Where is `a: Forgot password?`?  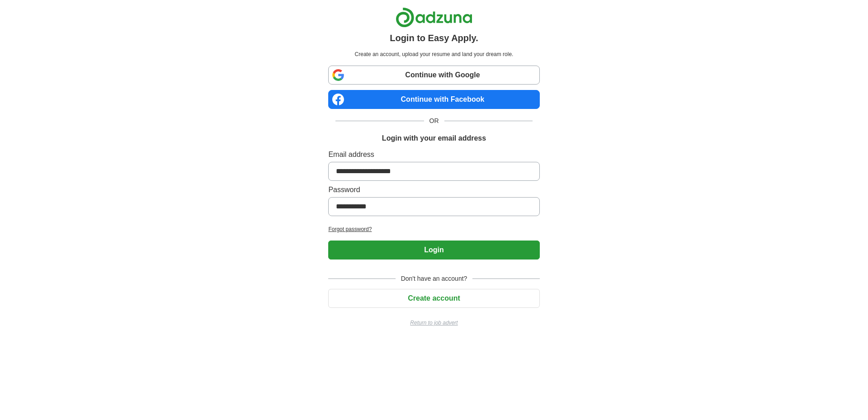
a: Forgot password? is located at coordinates (433, 230).